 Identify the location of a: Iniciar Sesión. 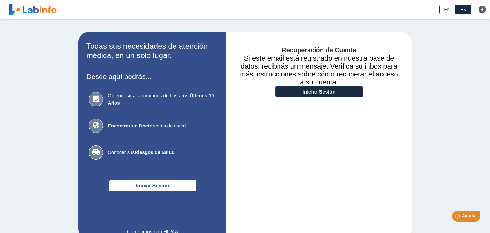
(319, 92).